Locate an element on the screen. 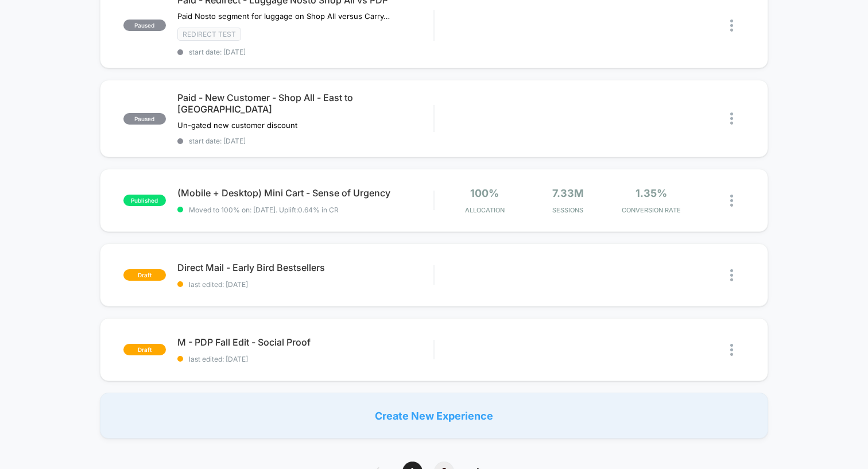 The height and width of the screenshot is (469, 868). span: CONVERSION RATE is located at coordinates (651, 210).